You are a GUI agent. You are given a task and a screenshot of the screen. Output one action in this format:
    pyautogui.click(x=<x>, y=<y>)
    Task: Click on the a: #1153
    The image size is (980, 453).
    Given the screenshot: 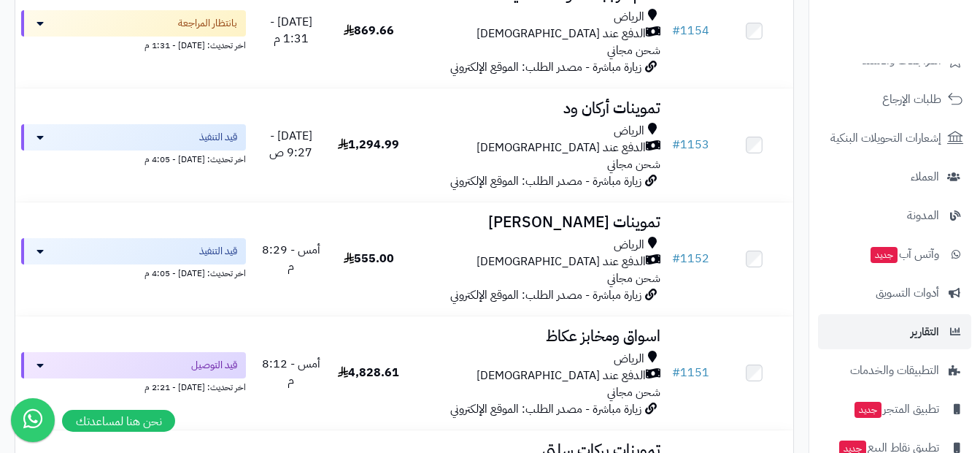 What is the action you would take?
    pyautogui.click(x=690, y=144)
    